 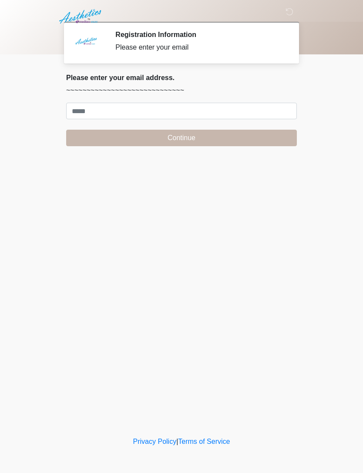 I want to click on a: Privacy Policy, so click(x=155, y=441).